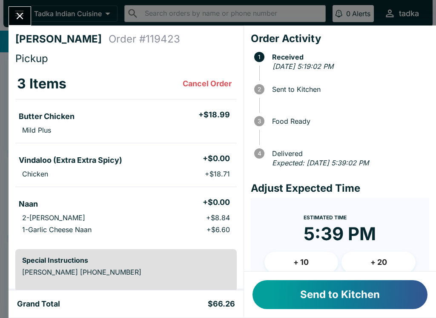  Describe the element at coordinates (348, 121) in the screenshot. I see `span: Food Ready` at that location.